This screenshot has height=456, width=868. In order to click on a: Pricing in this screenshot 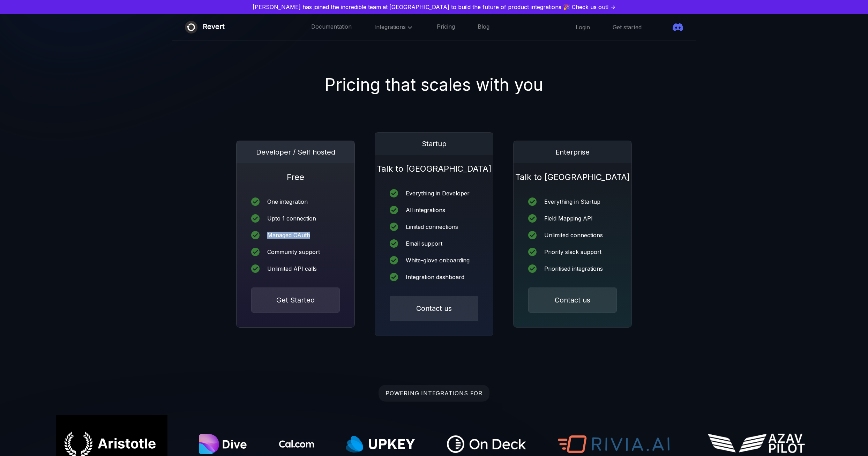, I will do `click(446, 27)`.